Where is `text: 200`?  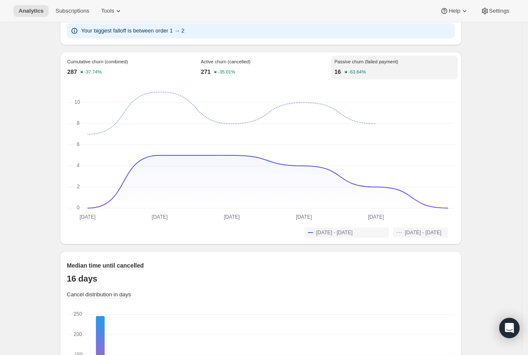
text: 200 is located at coordinates (78, 335).